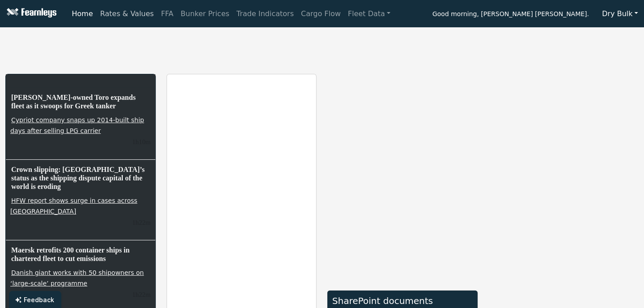 The height and width of the screenshot is (308, 644). What do you see at coordinates (403, 301) in the screenshot?
I see `div: SharePoint documents` at bounding box center [403, 301].